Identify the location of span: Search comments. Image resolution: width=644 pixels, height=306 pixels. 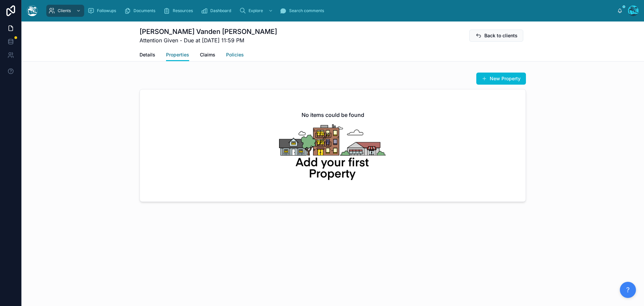
(307, 11).